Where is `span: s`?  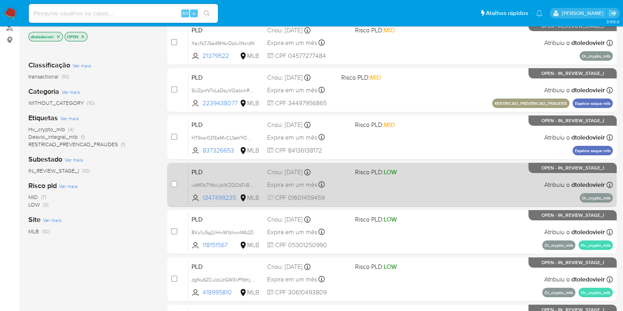 span: s is located at coordinates (194, 13).